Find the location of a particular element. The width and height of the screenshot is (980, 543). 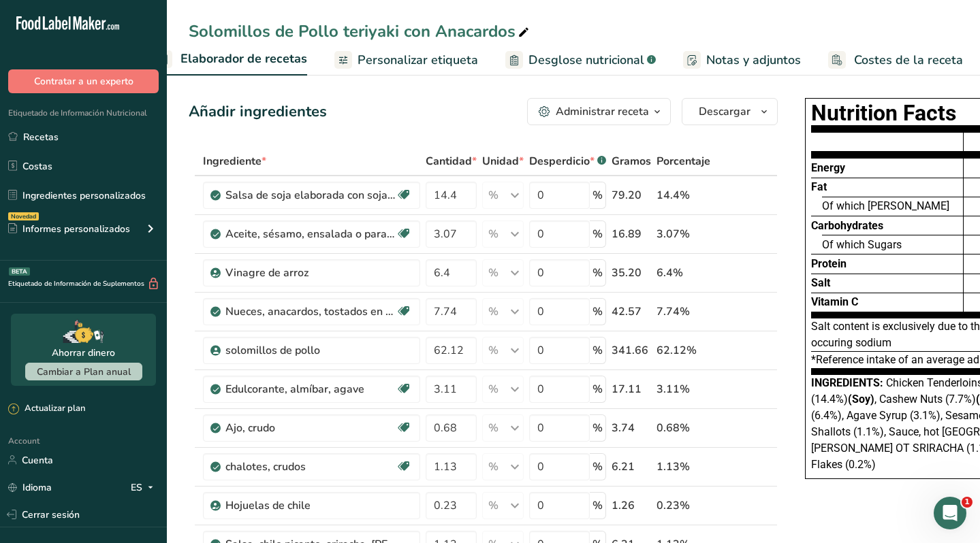

span: Ingrediente is located at coordinates (234, 161).